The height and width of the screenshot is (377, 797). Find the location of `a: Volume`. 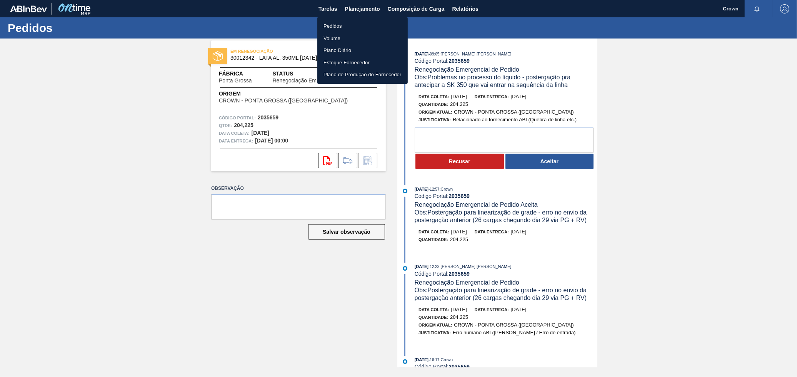

a: Volume is located at coordinates (363, 38).